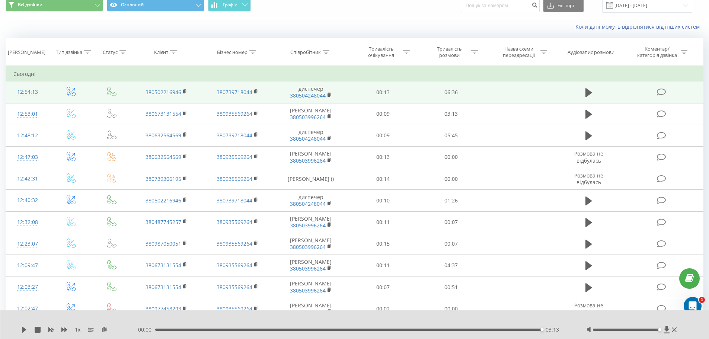 The image size is (709, 339). I want to click on div: 12:47:03, so click(28, 157).